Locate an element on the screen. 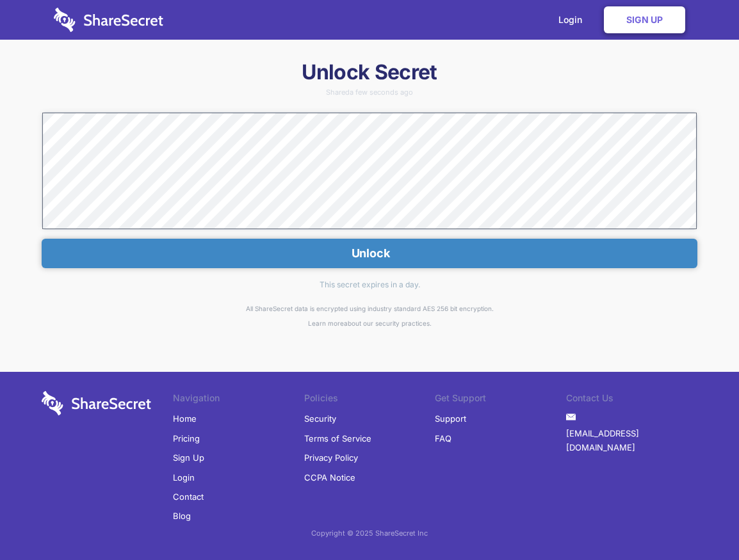  li: Get Support is located at coordinates (500, 400).